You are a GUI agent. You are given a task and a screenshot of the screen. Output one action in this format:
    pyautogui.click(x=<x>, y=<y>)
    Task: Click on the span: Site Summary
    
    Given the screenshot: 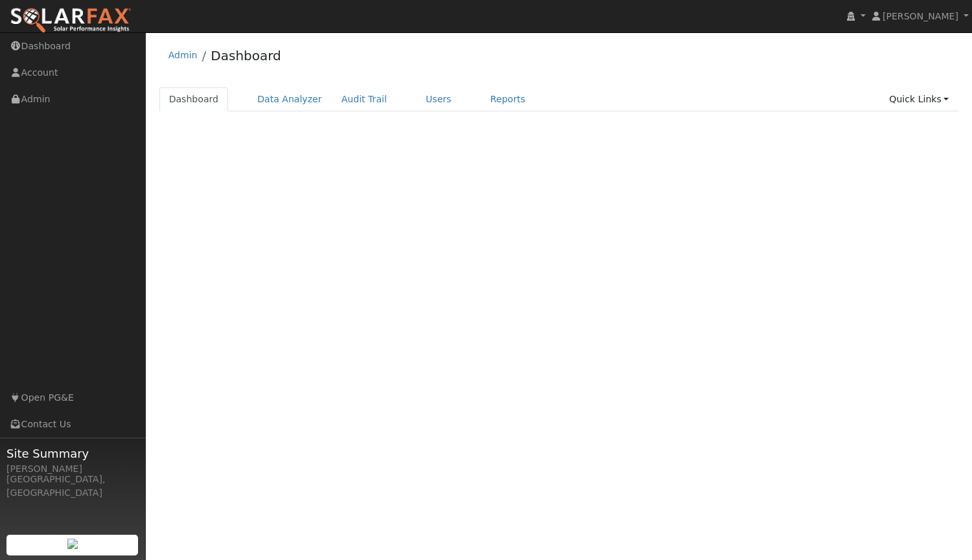 What is the action you would take?
    pyautogui.click(x=73, y=454)
    